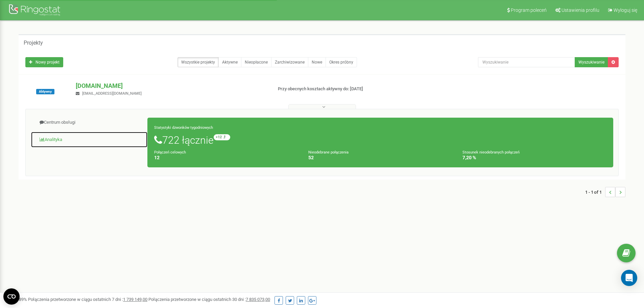 The height and width of the screenshot is (308, 644). What do you see at coordinates (595, 192) in the screenshot?
I see `span: 1 - 1 of 1` at bounding box center [595, 192].